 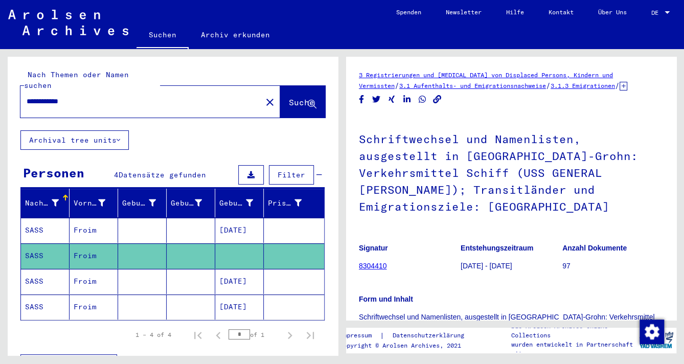 I want to click on b: Form und Inhalt, so click(x=386, y=299).